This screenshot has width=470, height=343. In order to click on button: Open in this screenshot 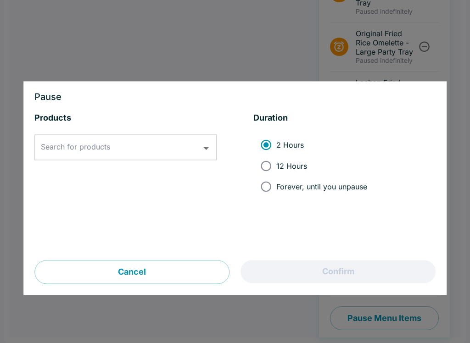, I will do `click(206, 148)`.